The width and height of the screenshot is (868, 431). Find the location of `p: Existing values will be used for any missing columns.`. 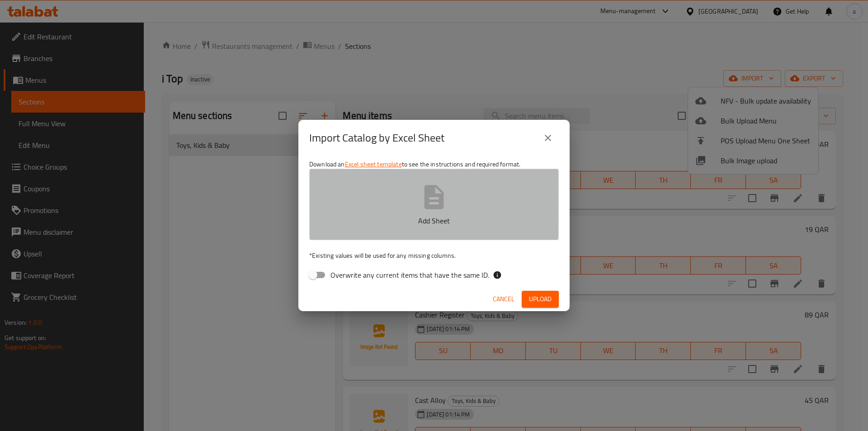

p: Existing values will be used for any missing columns. is located at coordinates (434, 255).